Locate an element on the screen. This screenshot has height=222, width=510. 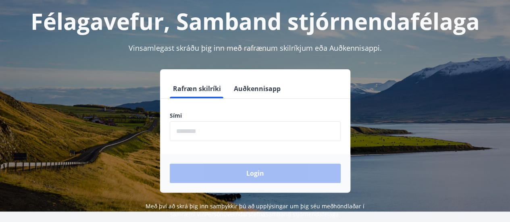
span: Með því að skrá þig inn samþykkir þú að upplýsingar um þig séu meðhöndlaðar í samræmi við Samband... is located at coordinates (255, 210).